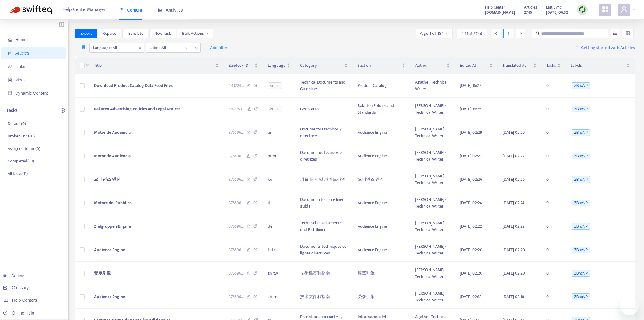 This screenshot has width=644, height=320. What do you see at coordinates (103, 273) in the screenshot?
I see `span: 受眾引擎` at bounding box center [103, 273].